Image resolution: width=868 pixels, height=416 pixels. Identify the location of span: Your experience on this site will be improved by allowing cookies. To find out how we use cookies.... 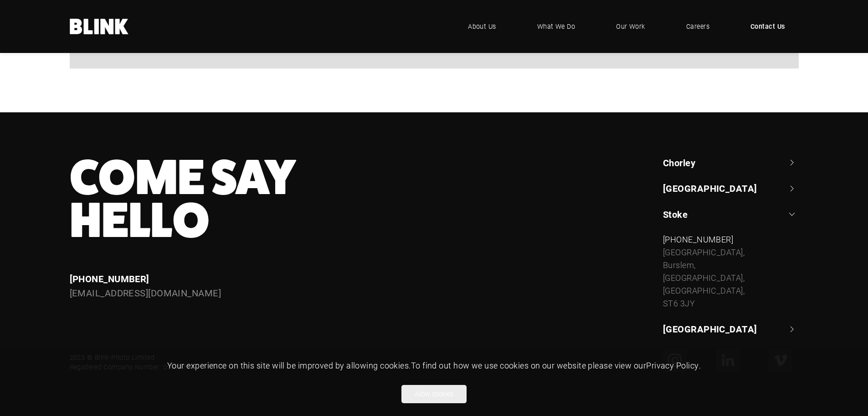
(434, 365).